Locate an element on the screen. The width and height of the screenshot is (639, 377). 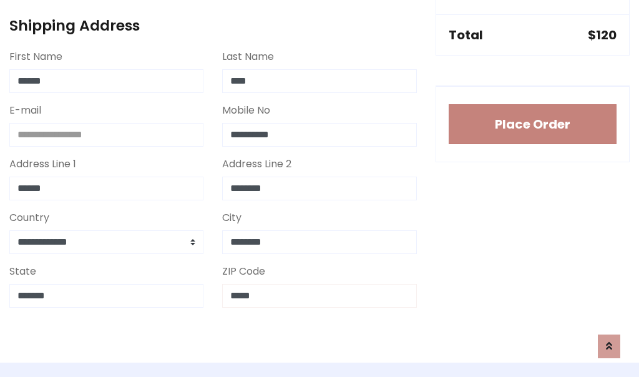
label: City is located at coordinates (231, 218).